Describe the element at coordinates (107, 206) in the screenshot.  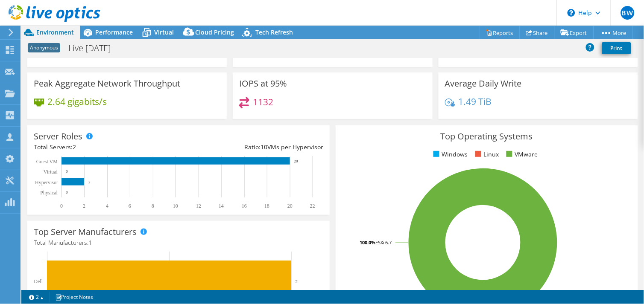
I see `text: 4` at that location.